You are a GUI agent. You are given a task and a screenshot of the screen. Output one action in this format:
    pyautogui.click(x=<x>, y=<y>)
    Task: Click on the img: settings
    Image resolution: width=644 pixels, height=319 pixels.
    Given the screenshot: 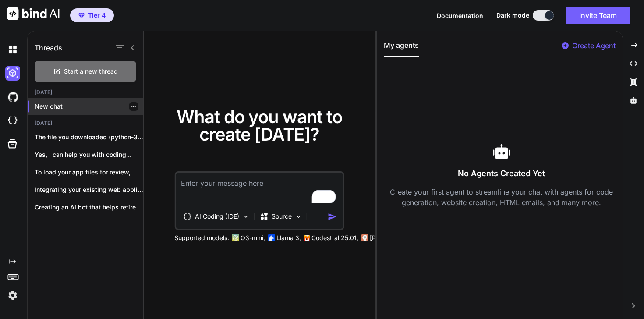 What is the action you would take?
    pyautogui.click(x=13, y=296)
    